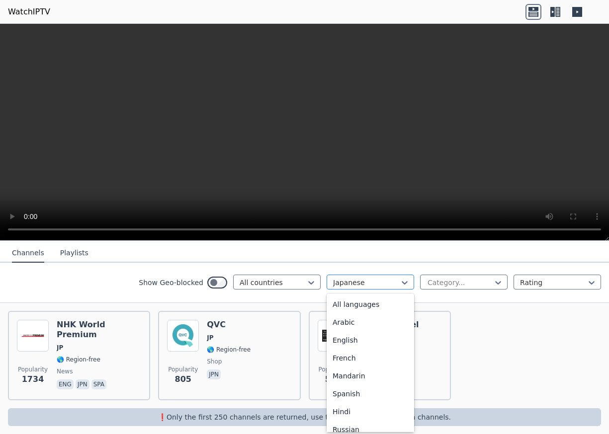  I want to click on span: news, so click(65, 372).